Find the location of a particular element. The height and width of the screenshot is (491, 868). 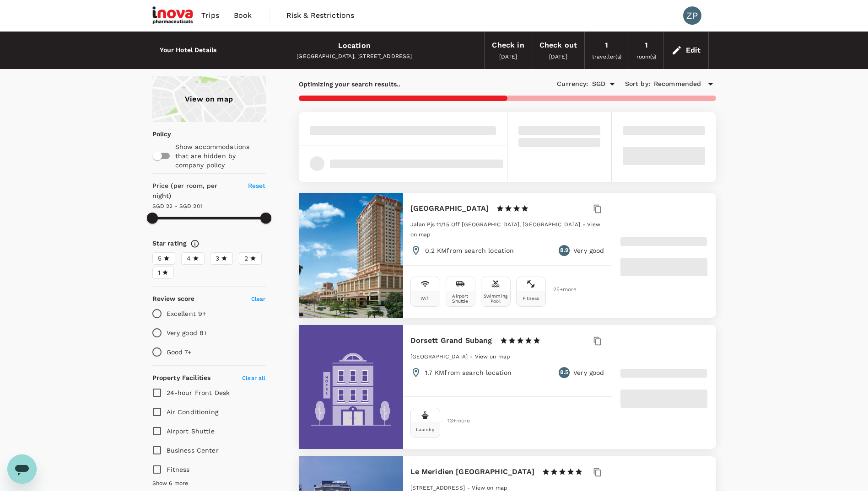

div: ZP is located at coordinates (692, 15).